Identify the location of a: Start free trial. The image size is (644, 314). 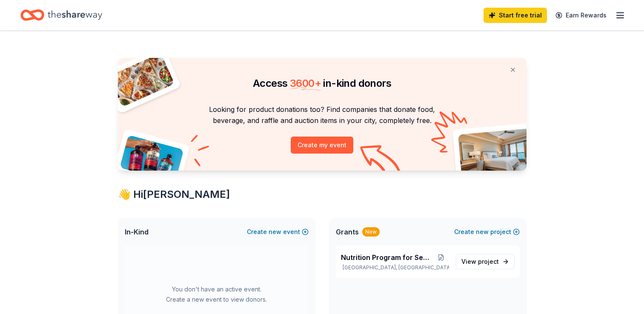
(515, 15).